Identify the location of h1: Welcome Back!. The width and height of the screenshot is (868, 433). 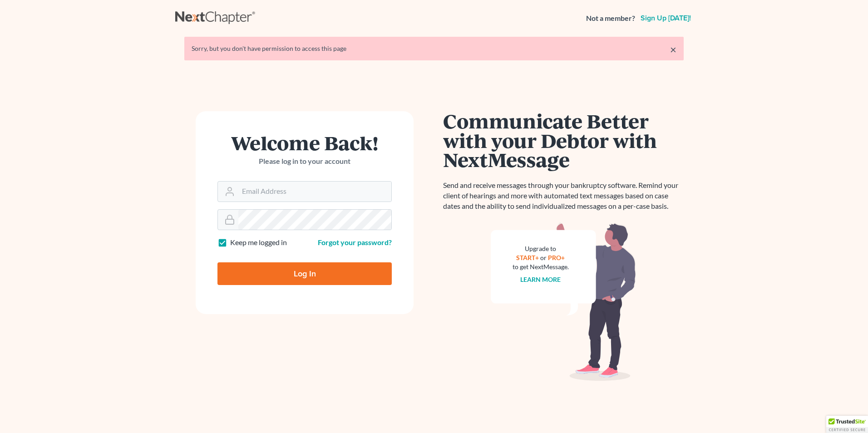
(304, 143).